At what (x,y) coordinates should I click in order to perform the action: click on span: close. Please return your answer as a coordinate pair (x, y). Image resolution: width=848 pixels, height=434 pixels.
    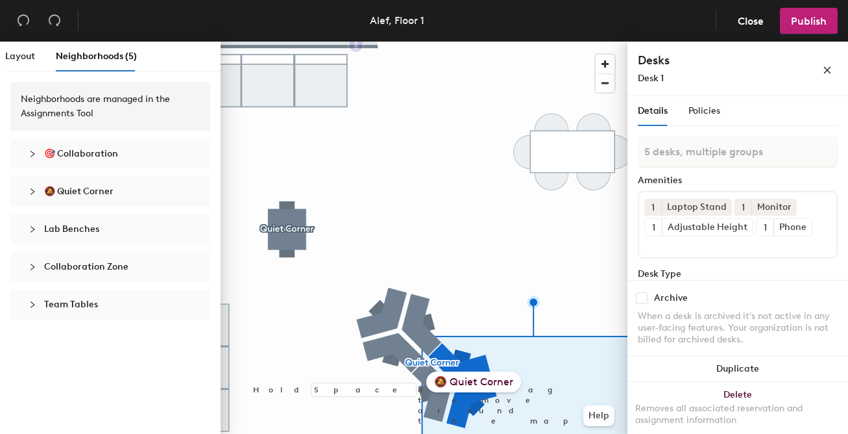
    Looking at the image, I should click on (828, 70).